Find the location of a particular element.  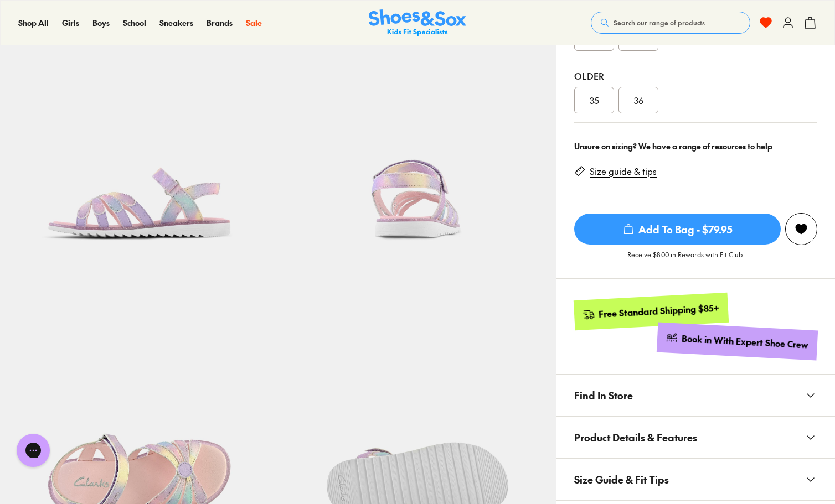

span: School is located at coordinates (135, 23).